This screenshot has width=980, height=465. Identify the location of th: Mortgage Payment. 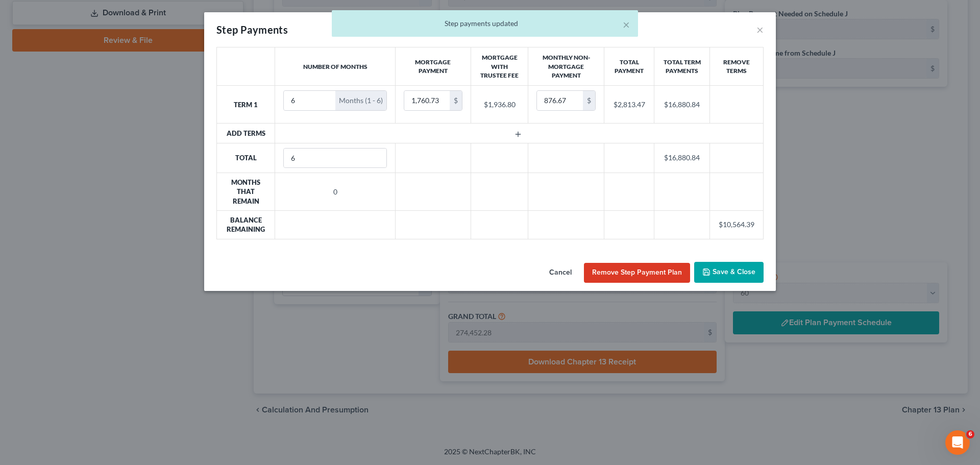
(432, 67).